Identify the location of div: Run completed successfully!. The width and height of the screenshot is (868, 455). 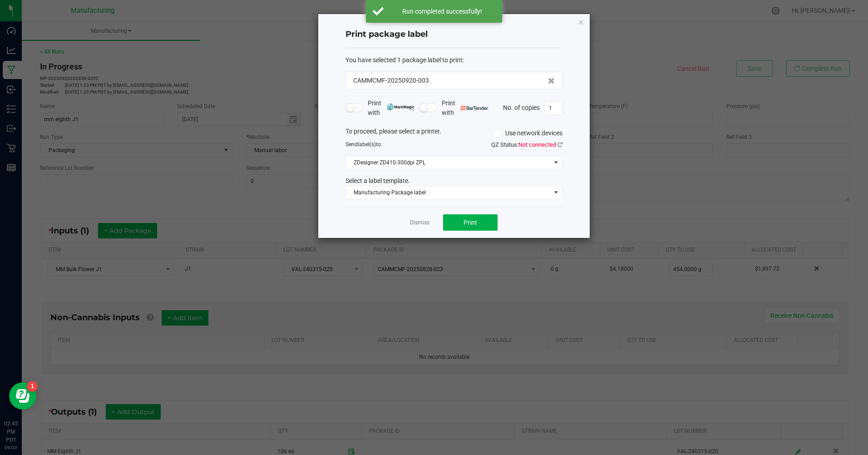
(442, 11).